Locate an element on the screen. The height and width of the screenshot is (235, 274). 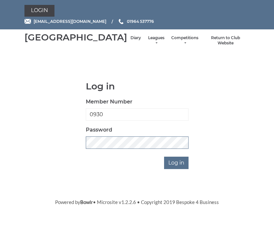
a: Leagues is located at coordinates (156, 40).